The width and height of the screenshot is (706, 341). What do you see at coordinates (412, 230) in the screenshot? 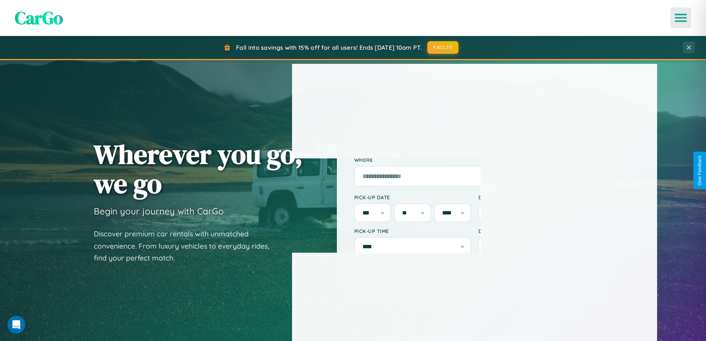
I see `label: Pick-up Time` at bounding box center [412, 230].